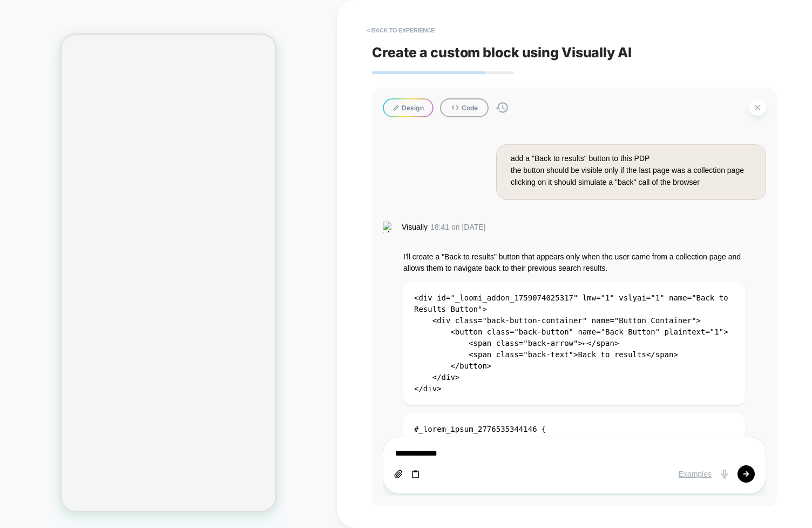  Describe the element at coordinates (391, 227) in the screenshot. I see `img: Visually logo` at that location.